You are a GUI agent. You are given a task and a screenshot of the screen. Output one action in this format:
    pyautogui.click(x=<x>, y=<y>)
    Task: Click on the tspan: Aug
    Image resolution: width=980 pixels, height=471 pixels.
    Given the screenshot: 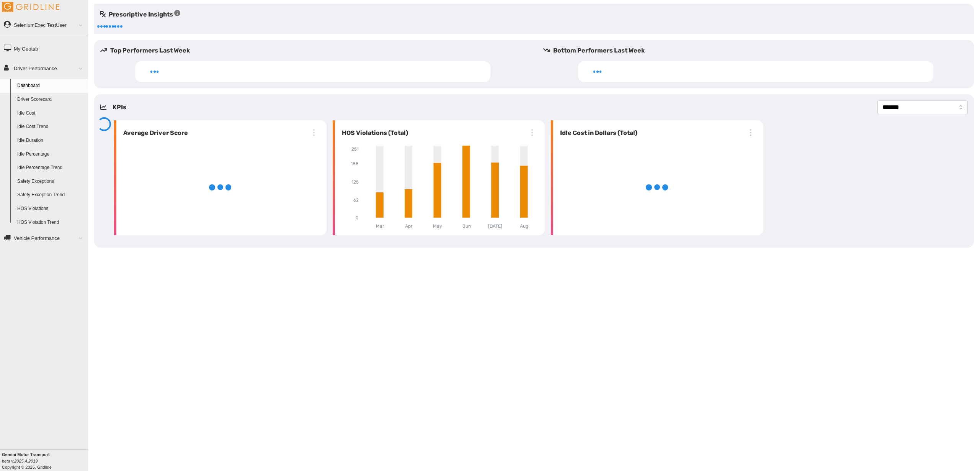 What is the action you would take?
    pyautogui.click(x=524, y=226)
    